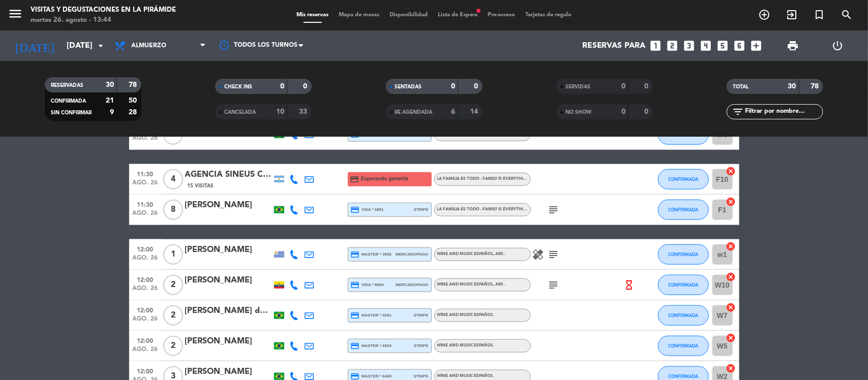 This screenshot has height=380, width=868. I want to click on strong: 33, so click(305, 112).